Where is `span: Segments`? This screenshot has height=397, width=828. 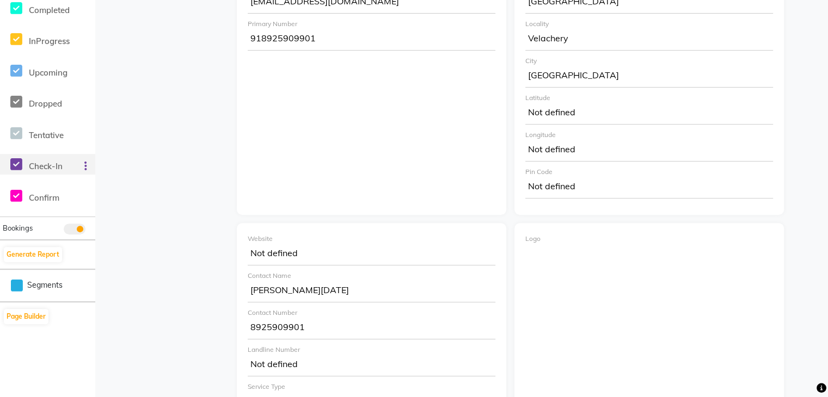 span: Segments is located at coordinates (45, 285).